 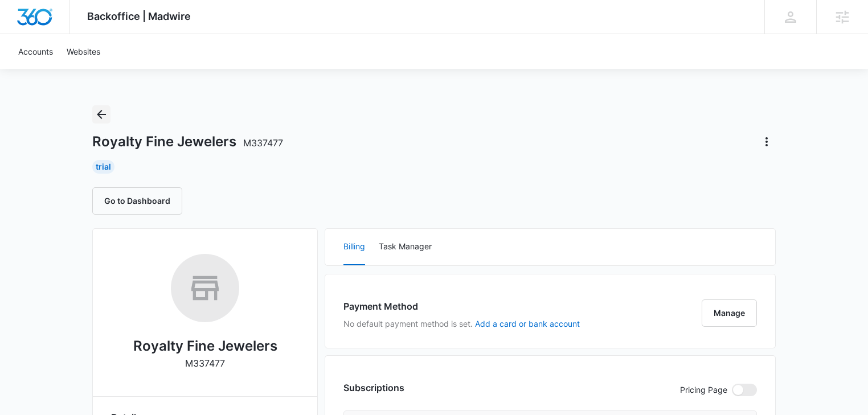 I want to click on a: Websites, so click(x=83, y=51).